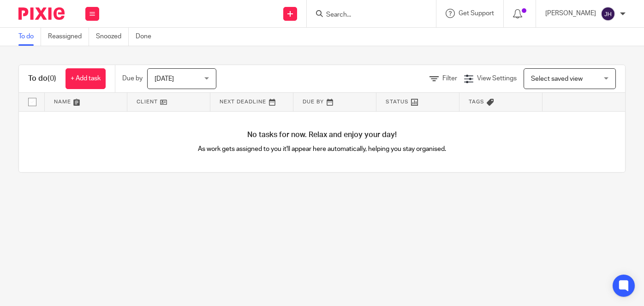 The width and height of the screenshot is (644, 306). What do you see at coordinates (112, 37) in the screenshot?
I see `a: Snoozed` at bounding box center [112, 37].